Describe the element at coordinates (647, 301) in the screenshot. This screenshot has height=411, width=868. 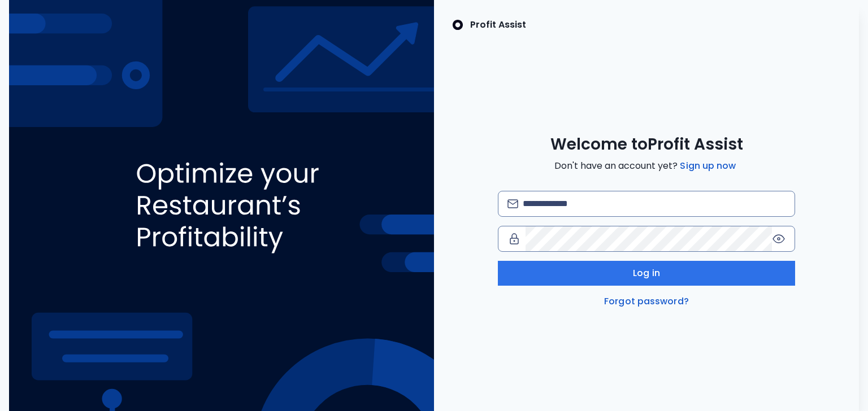
I see `a: Forgot password?` at that location.